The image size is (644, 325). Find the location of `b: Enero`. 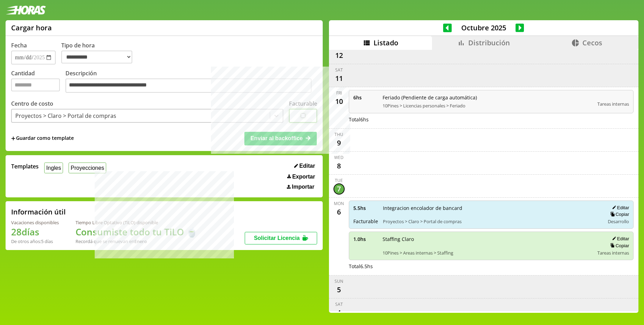

b: Enero is located at coordinates (141, 241).